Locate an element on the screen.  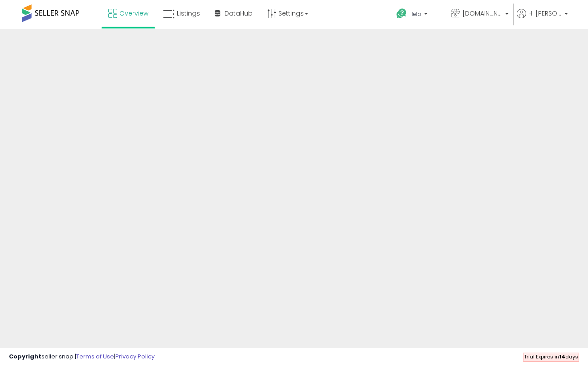
div: seller snap | | is located at coordinates (81, 357).